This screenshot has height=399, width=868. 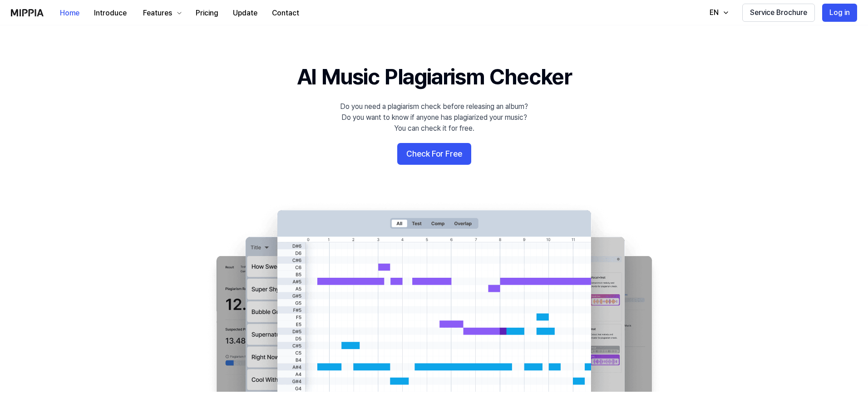 I want to click on button: Pricing, so click(x=207, y=13).